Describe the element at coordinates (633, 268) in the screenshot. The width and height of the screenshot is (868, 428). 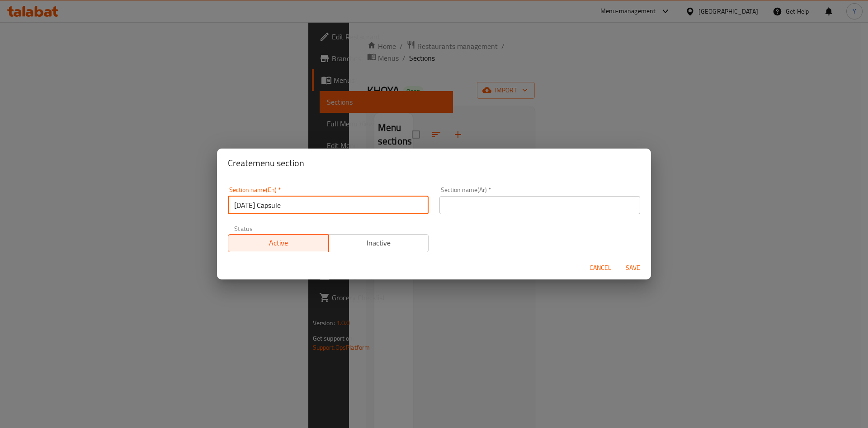
I see `span: Save` at that location.